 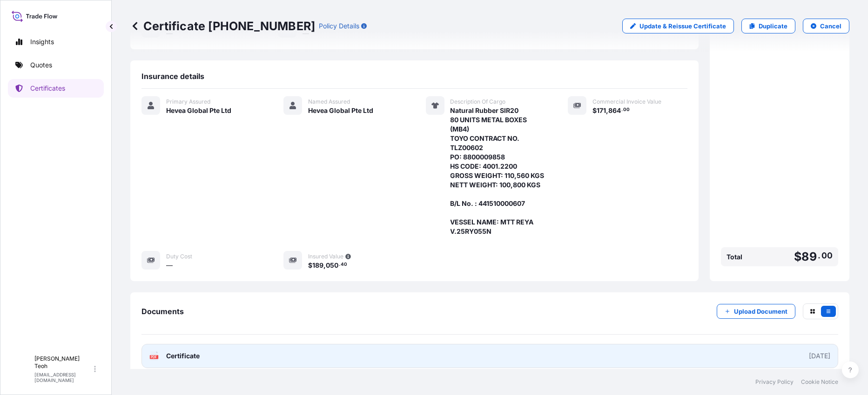 I want to click on p: Insights, so click(x=42, y=42).